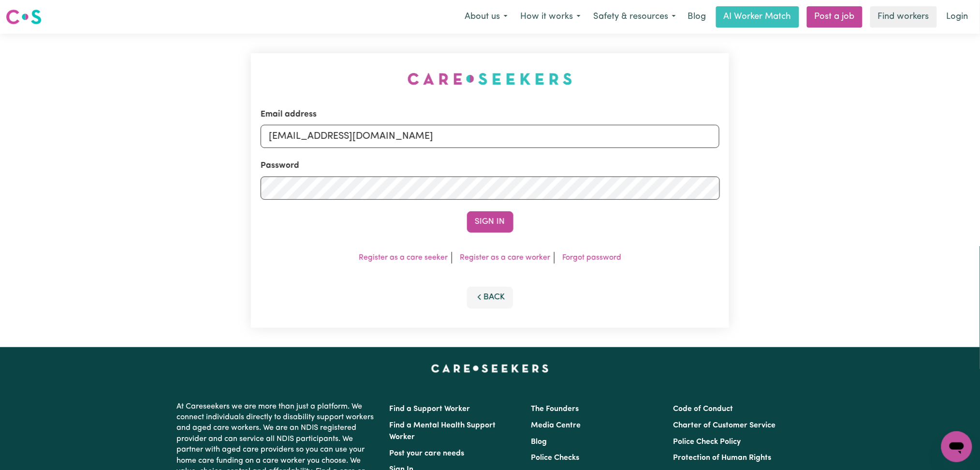  Describe the element at coordinates (703, 409) in the screenshot. I see `a: Code of Conduct` at that location.